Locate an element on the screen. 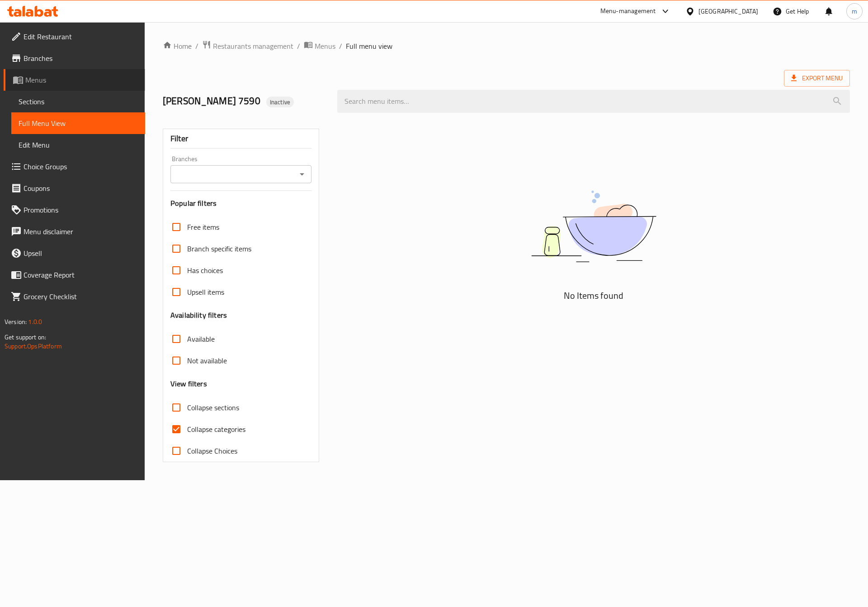 Image resolution: width=868 pixels, height=607 pixels. span: Full Menu View is located at coordinates (78, 123).